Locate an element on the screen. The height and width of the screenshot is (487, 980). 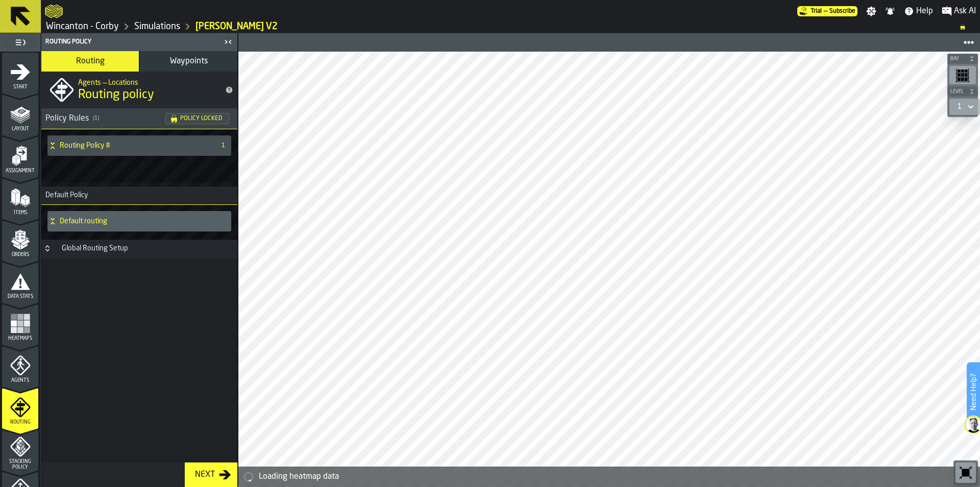
div: Next is located at coordinates (205, 474).